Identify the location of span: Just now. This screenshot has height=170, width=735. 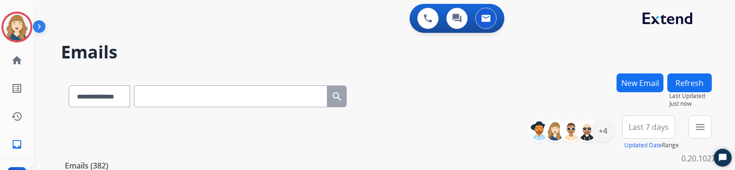
(690, 104).